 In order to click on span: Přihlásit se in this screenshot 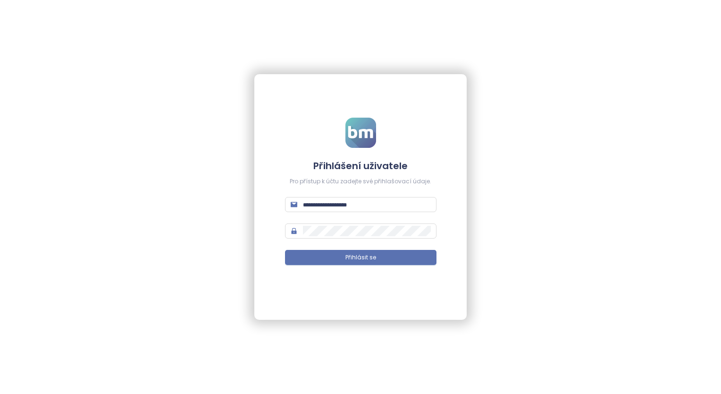, I will do `click(361, 257)`.